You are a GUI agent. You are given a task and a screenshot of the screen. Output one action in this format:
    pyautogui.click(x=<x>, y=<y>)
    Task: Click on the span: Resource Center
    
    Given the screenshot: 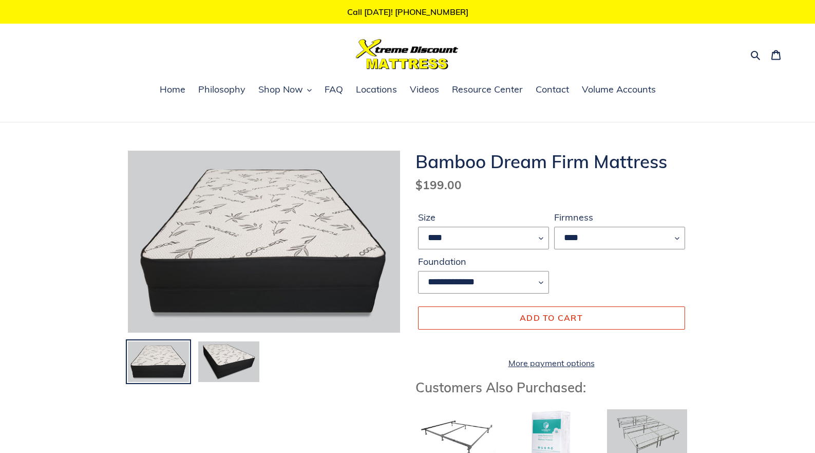 What is the action you would take?
    pyautogui.click(x=488, y=89)
    